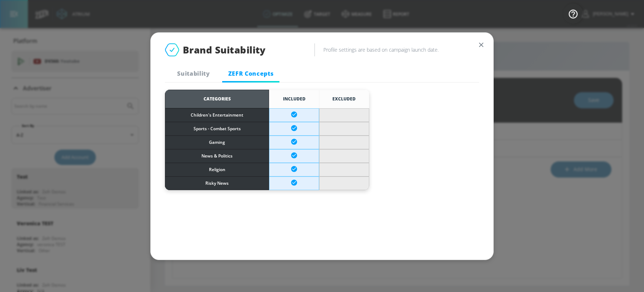  I want to click on h6: Profile settings are based on campaign launch date., so click(401, 50).